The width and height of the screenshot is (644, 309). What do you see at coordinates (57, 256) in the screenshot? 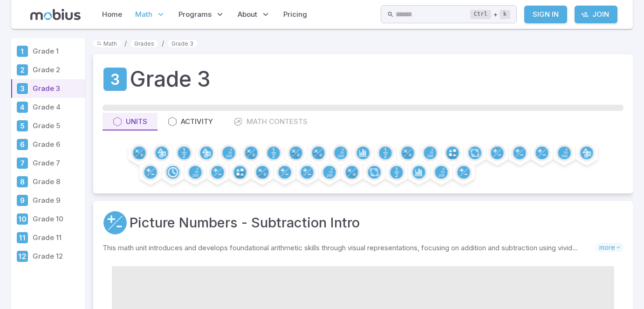
I see `p: Grade 12` at bounding box center [57, 256].